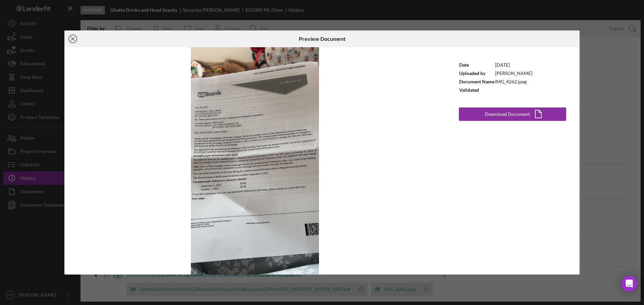  Describe the element at coordinates (514, 82) in the screenshot. I see `td: IMG_4262.jpeg` at that location.